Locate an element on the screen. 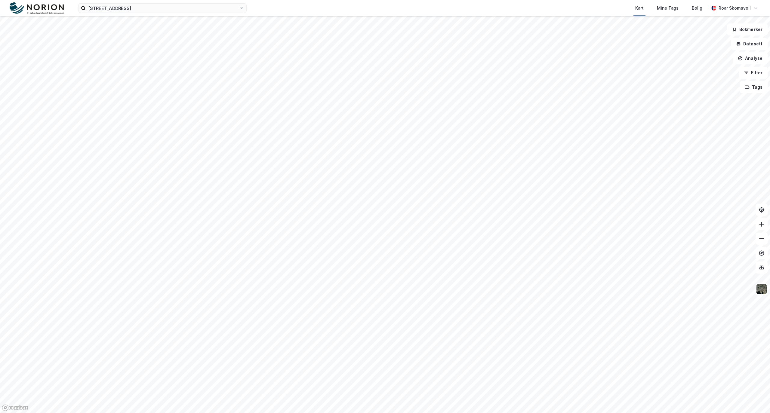 The width and height of the screenshot is (770, 413). div: Chat Widget is located at coordinates (755, 399).